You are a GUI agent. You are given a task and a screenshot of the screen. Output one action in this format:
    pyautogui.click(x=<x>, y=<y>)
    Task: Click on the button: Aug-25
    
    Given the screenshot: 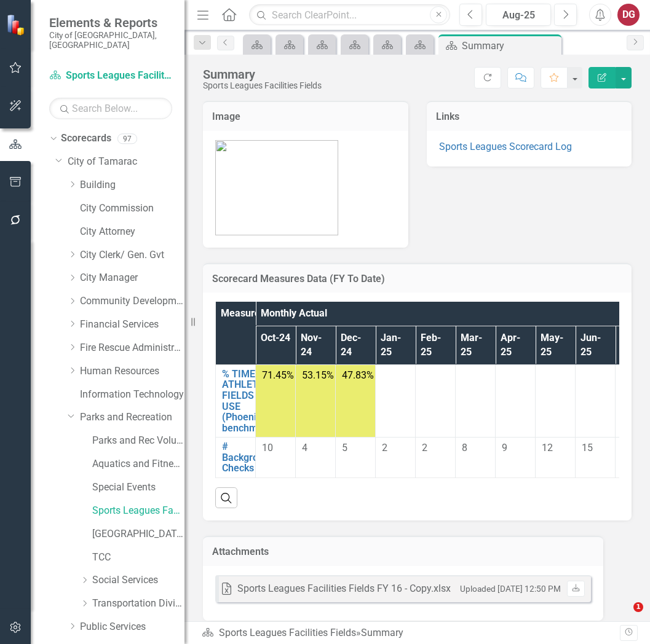 What is the action you would take?
    pyautogui.click(x=518, y=14)
    